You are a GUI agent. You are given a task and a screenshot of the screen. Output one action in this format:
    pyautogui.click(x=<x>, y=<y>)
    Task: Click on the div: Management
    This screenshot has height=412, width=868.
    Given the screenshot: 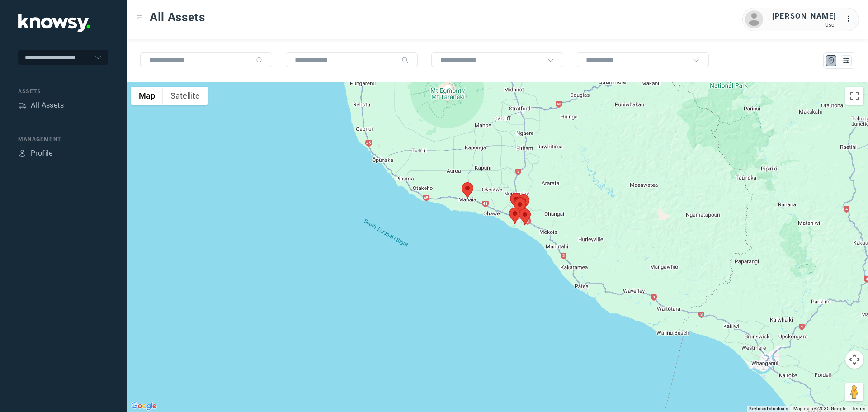 What is the action you would take?
    pyautogui.click(x=63, y=139)
    